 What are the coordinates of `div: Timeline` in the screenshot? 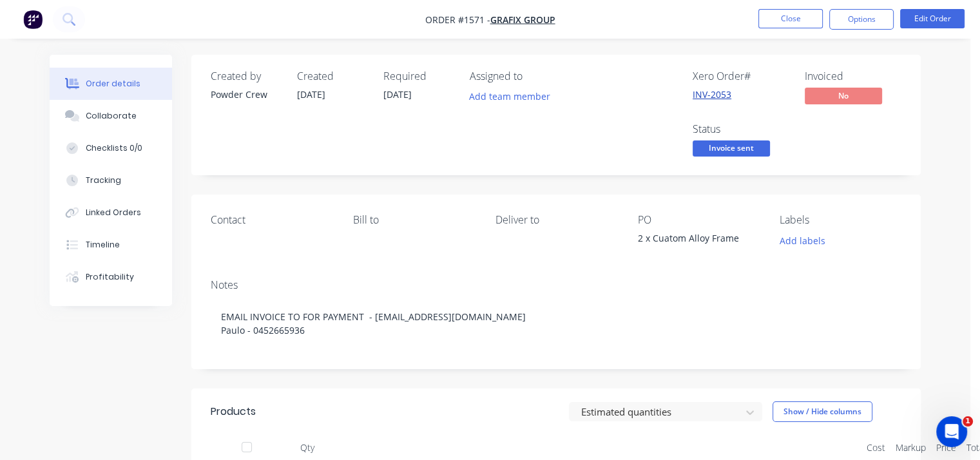 It's located at (102, 245).